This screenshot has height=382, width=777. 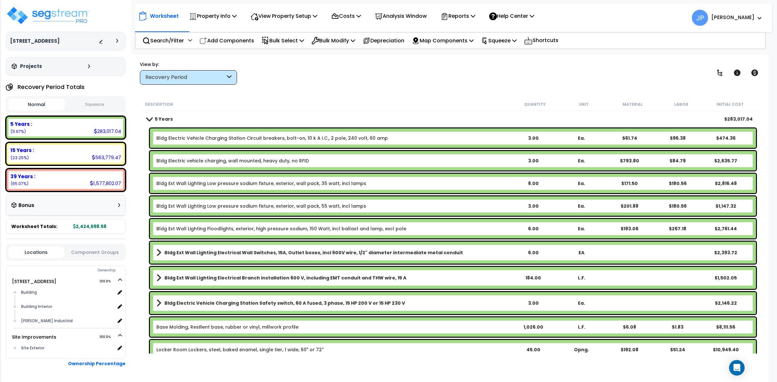 I want to click on div: Site Exterior, so click(x=67, y=348).